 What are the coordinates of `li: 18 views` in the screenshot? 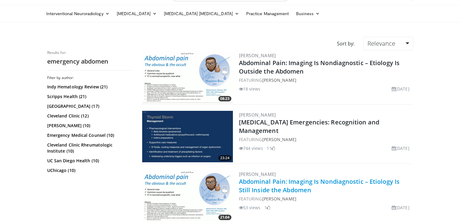 It's located at (250, 89).